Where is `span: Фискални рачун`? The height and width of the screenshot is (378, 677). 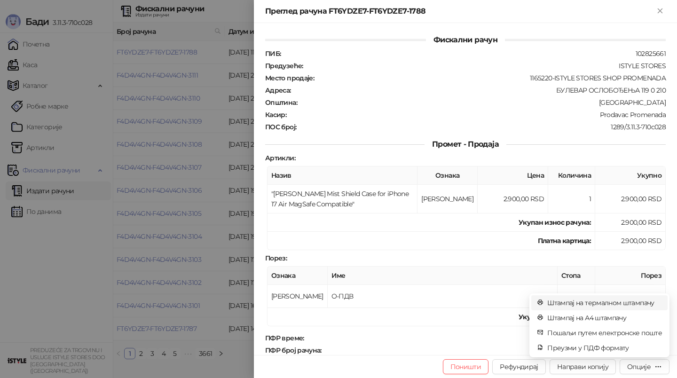 span: Фискални рачун is located at coordinates (466, 40).